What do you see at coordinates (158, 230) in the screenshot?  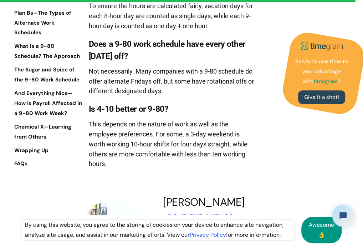 I see `div: By using this website, you agree to the storing of cookies on your device to enhance site navigat...` at bounding box center [158, 230].